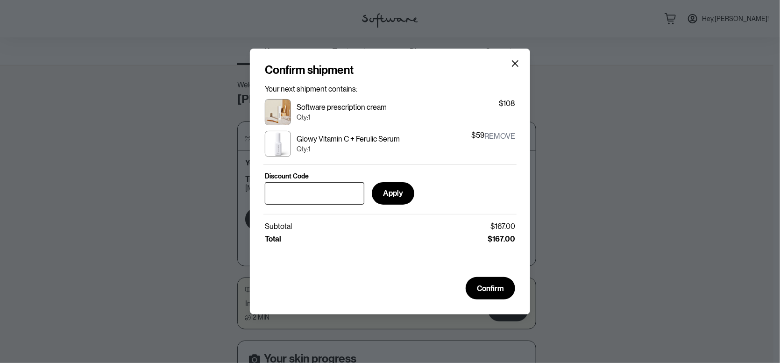 The width and height of the screenshot is (780, 363). I want to click on p: Your next shipment contains:, so click(390, 89).